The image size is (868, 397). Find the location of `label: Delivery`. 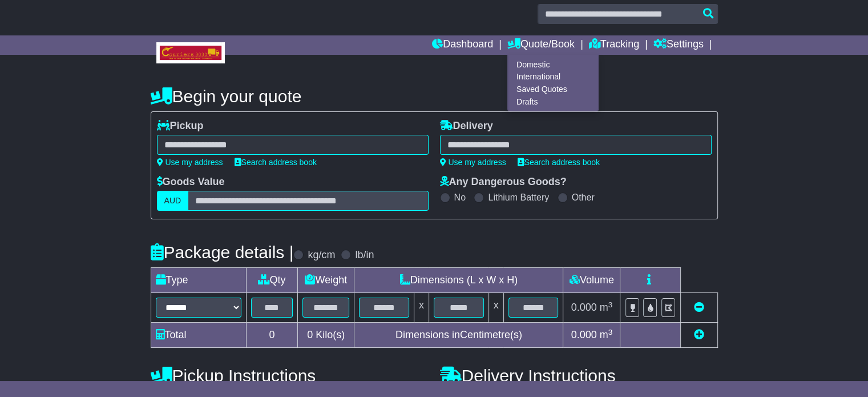

label: Delivery is located at coordinates (466, 126).